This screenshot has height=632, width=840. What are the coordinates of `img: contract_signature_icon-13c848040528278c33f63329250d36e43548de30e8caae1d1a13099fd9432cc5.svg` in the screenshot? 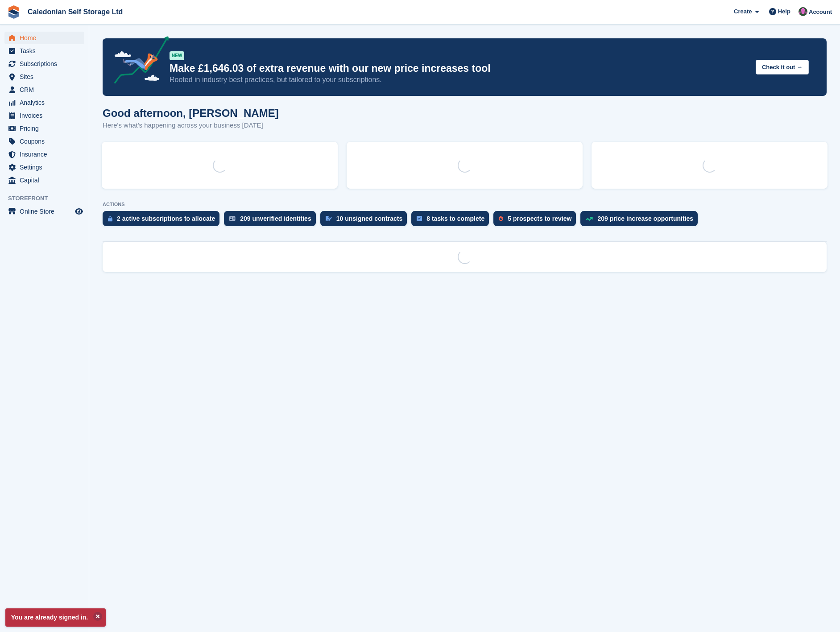 It's located at (329, 218).